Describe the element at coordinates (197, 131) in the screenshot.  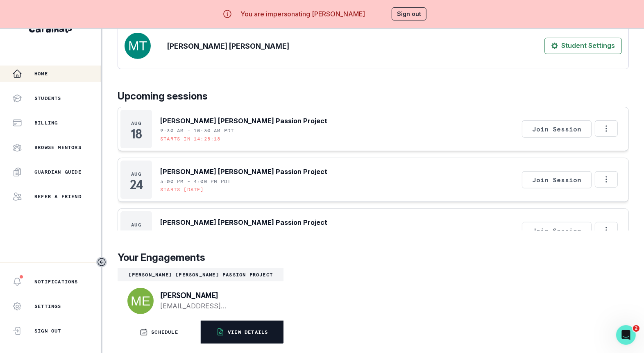
I see `p: 9:30 AM - 10:30 AM PDT` at that location.